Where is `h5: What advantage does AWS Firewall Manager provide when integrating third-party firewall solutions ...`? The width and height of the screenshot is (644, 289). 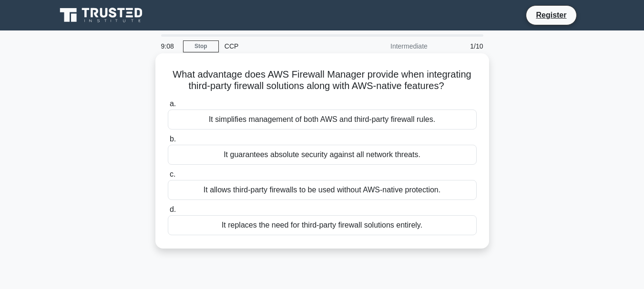
h5: What advantage does AWS Firewall Manager provide when integrating third-party firewall solutions ... is located at coordinates (322, 80).